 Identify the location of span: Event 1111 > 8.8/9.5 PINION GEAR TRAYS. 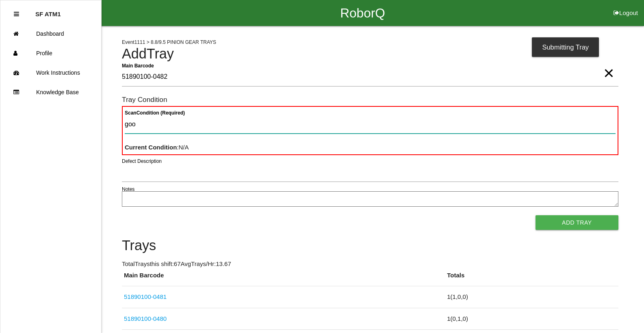
(169, 42).